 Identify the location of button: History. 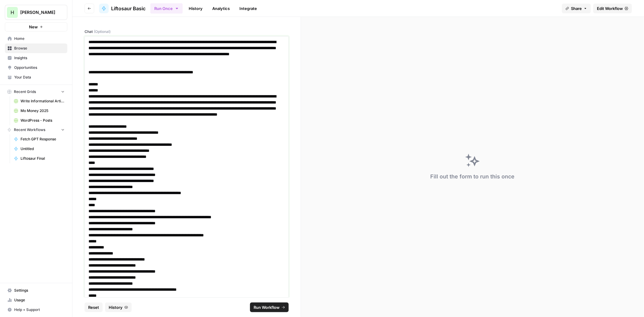
(119, 308).